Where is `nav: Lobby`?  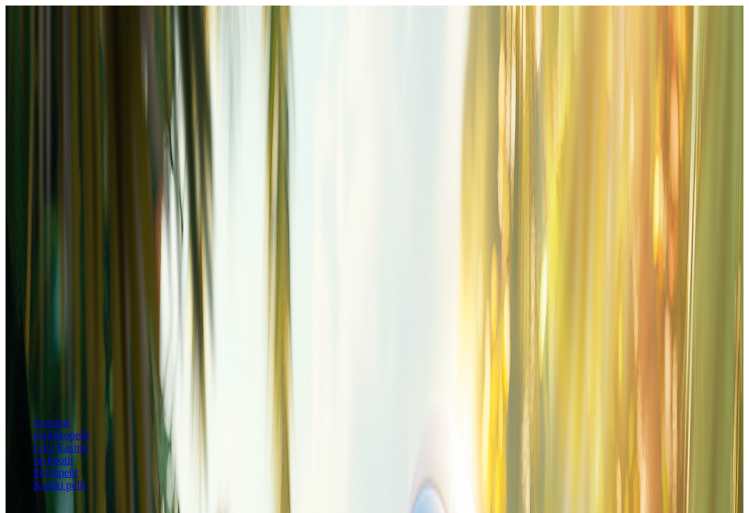 nav: Lobby is located at coordinates (374, 442).